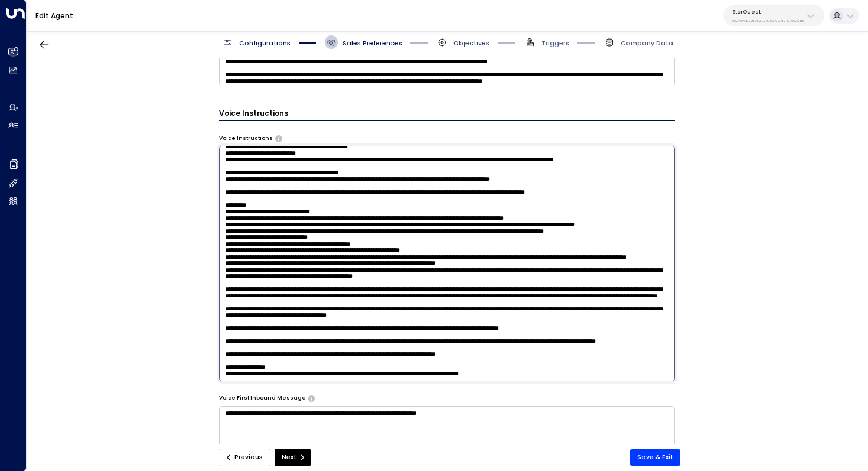 The image size is (868, 471). What do you see at coordinates (54, 15) in the screenshot?
I see `a: Edit Agent` at bounding box center [54, 15].